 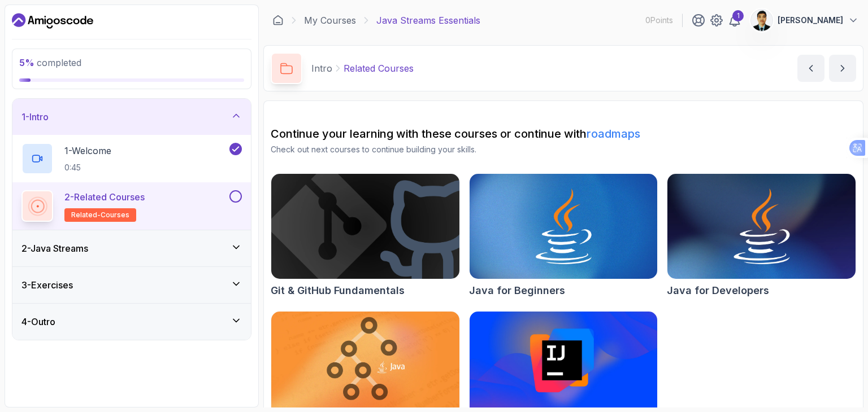 I want to click on h3: 3 - Exercises, so click(x=47, y=285).